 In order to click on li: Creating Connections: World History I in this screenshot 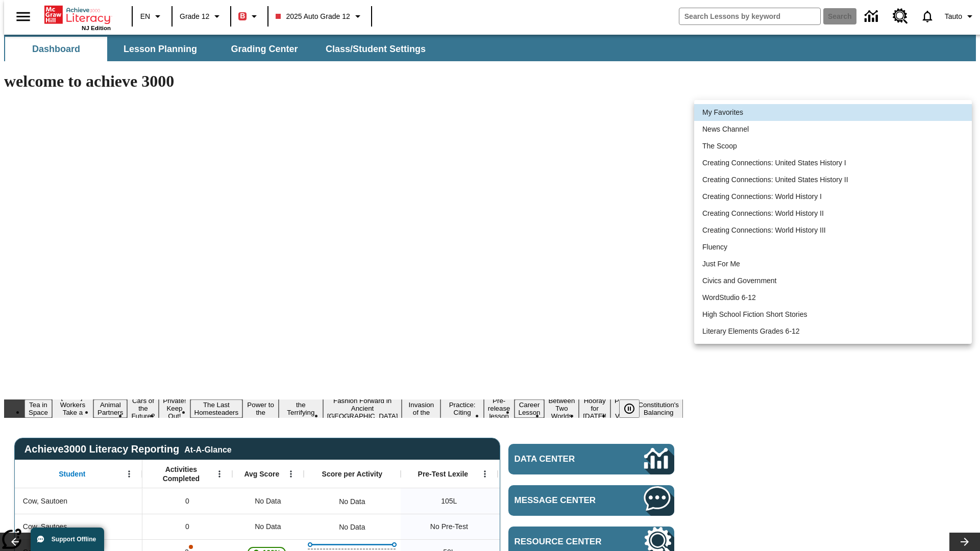, I will do `click(833, 197)`.